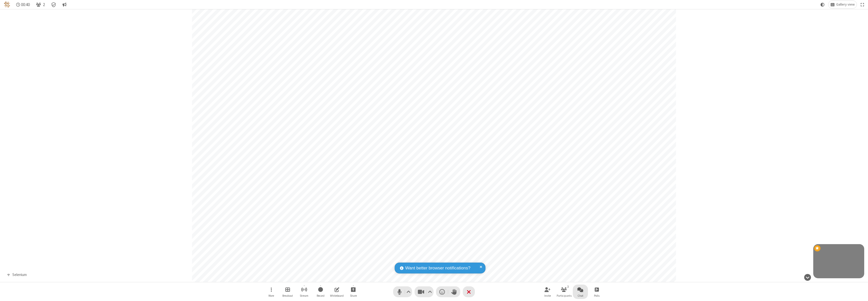  Describe the element at coordinates (548, 295) in the screenshot. I see `span: Invite` at that location.